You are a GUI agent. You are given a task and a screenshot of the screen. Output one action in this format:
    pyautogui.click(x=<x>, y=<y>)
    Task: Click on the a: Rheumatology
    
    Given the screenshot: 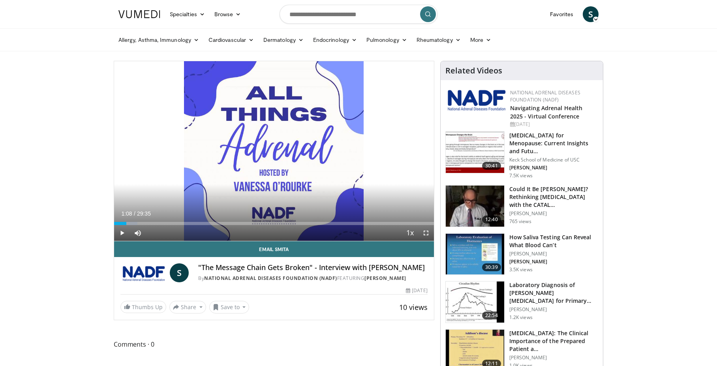 What is the action you would take?
    pyautogui.click(x=439, y=40)
    